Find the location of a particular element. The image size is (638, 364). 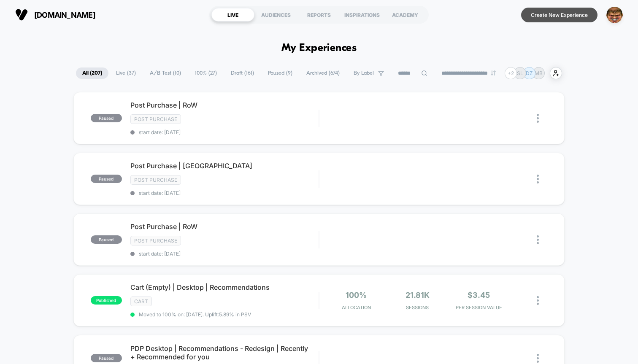

span: A/B Test ( 10 ) is located at coordinates (165, 73).